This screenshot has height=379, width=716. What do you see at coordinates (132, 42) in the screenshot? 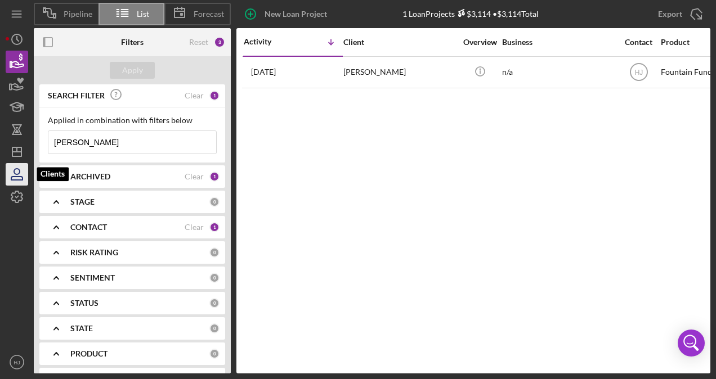
I see `b: Filters` at bounding box center [132, 42].